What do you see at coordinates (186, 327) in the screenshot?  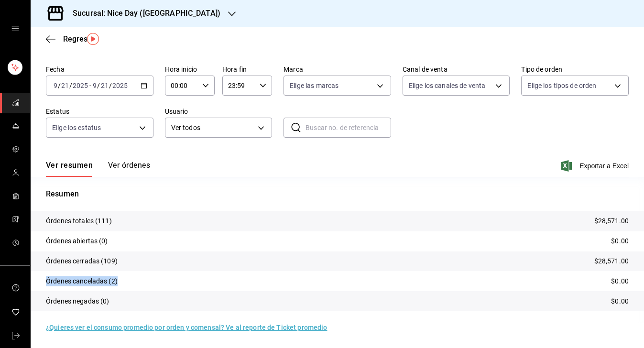 I see `a: ¿Quieres ver el consumo promedio por orden y comensal? Ve al reporte de Ticket promedio` at bounding box center [186, 327].